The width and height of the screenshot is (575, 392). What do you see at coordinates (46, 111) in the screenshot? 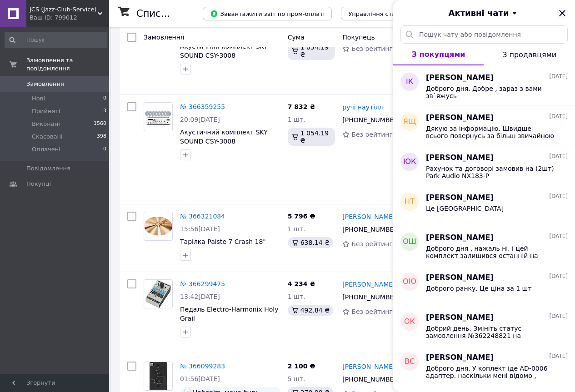
I see `span: Прийняті` at bounding box center [46, 111].